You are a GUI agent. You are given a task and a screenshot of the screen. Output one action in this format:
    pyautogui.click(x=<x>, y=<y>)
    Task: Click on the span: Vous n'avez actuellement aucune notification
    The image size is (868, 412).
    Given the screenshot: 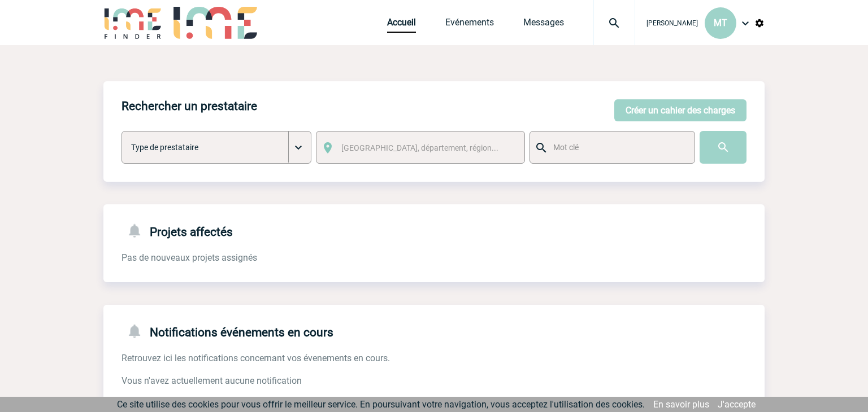 What is the action you would take?
    pyautogui.click(x=212, y=381)
    